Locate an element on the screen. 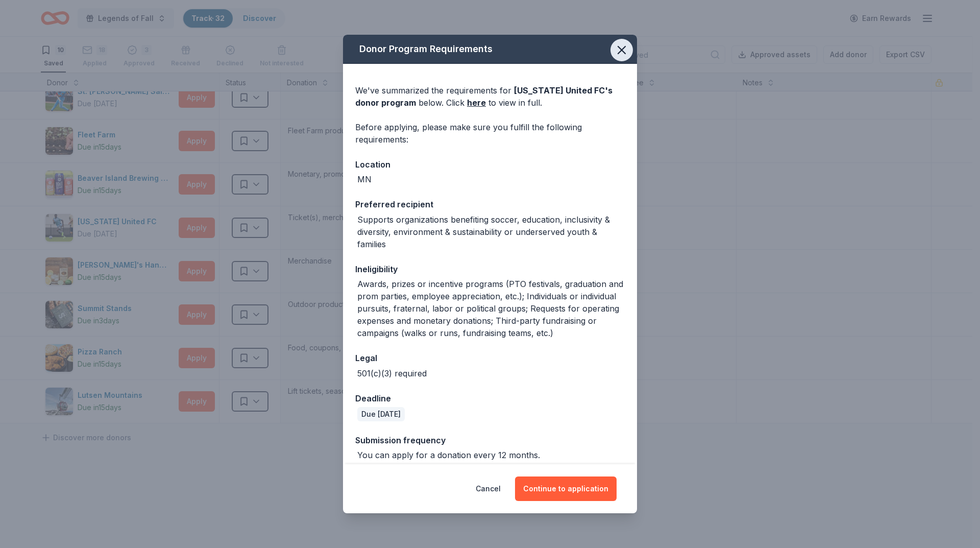  button: Cancel is located at coordinates (488, 489).